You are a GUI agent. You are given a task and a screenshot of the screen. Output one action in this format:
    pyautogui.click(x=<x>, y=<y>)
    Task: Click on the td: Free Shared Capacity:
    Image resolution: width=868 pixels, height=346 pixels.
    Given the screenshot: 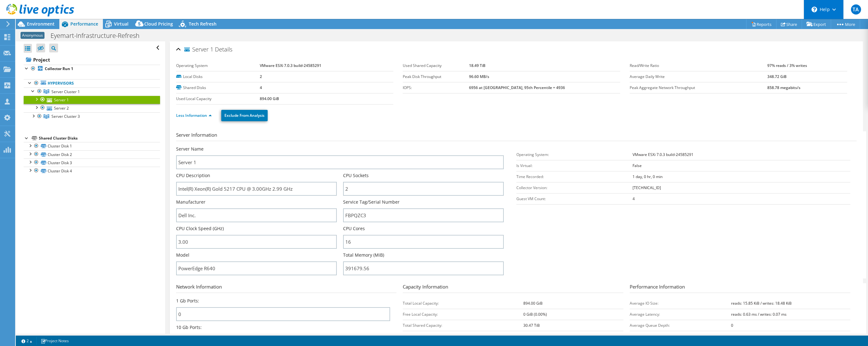 What is the action you would take?
    pyautogui.click(x=463, y=336)
    